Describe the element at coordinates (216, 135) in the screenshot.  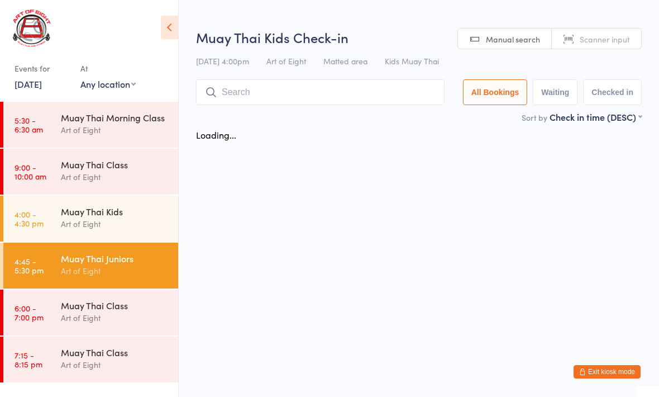
I see `div: Loading...` at that location.